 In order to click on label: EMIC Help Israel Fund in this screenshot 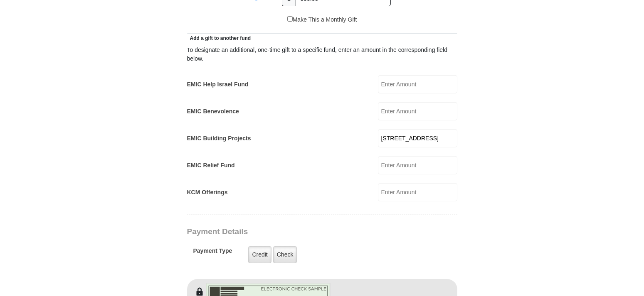, I will do `click(218, 84)`.